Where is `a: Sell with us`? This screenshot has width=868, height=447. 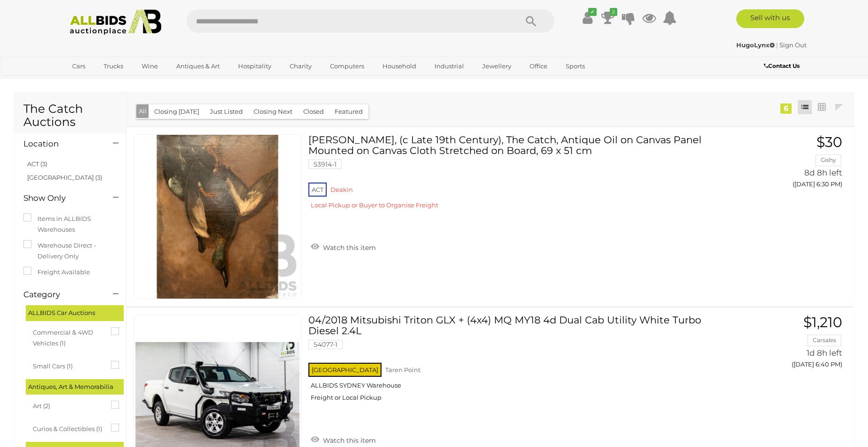 a: Sell with us is located at coordinates (770, 19).